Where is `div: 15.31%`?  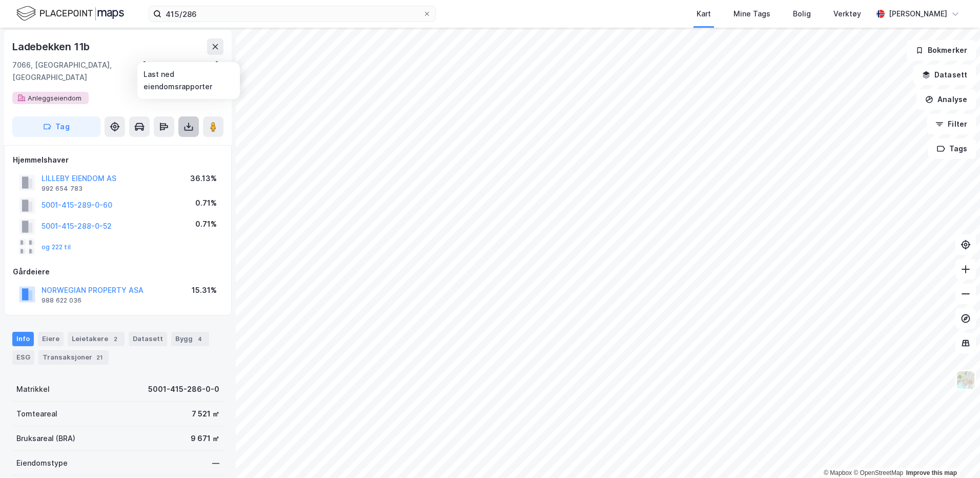
div: 15.31% is located at coordinates (204, 290).